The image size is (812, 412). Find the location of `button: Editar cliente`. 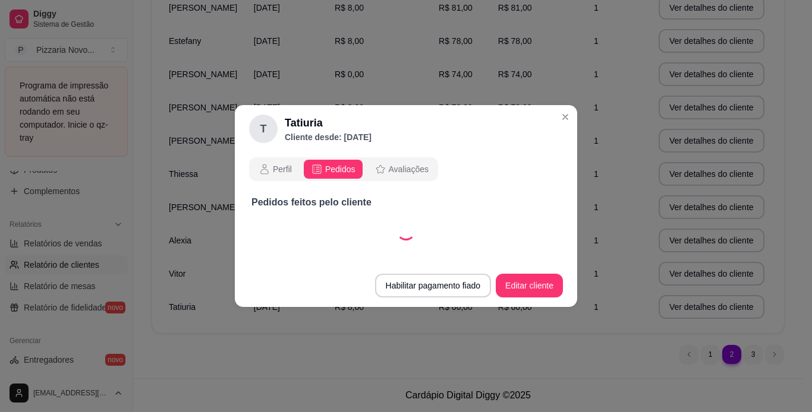

button: Editar cliente is located at coordinates (529, 286).